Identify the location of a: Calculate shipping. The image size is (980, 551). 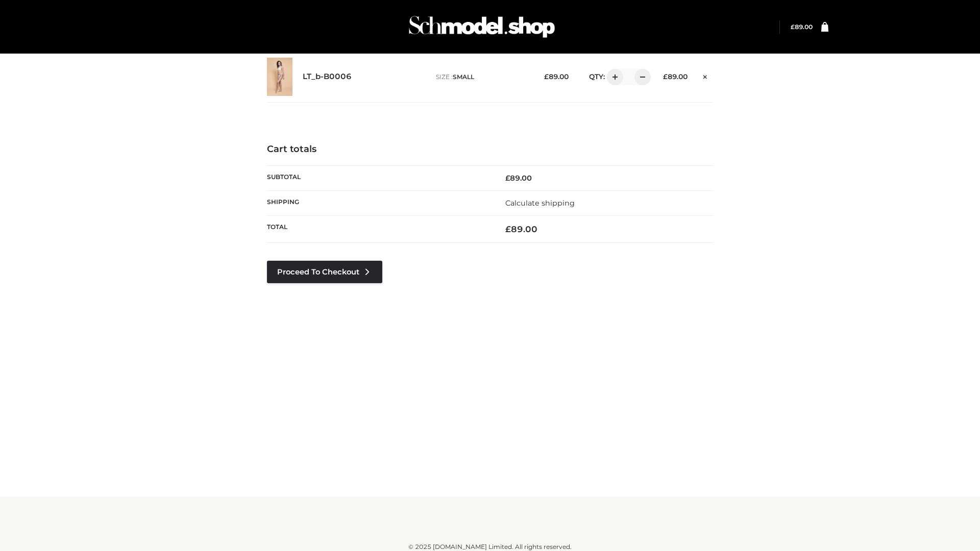
(540, 203).